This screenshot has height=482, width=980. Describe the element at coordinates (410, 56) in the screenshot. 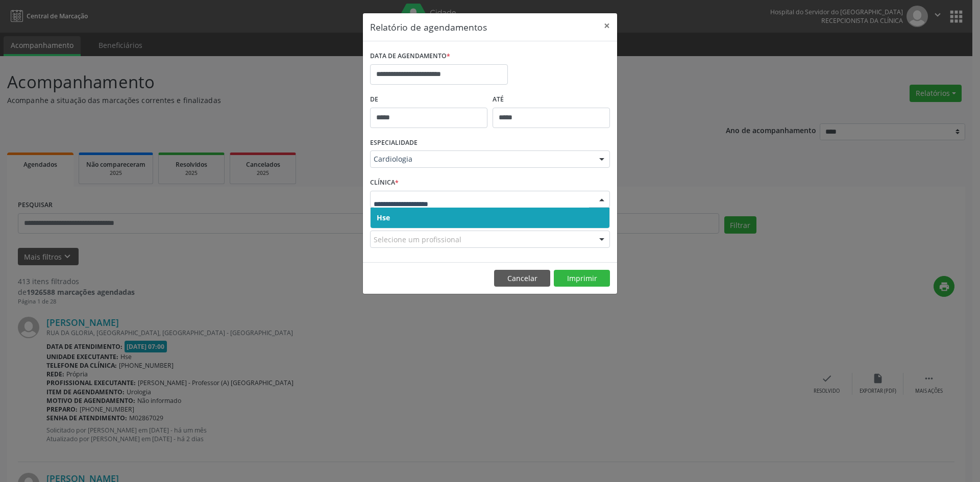

I see `label: DATA DE AGENDAMENTO` at that location.